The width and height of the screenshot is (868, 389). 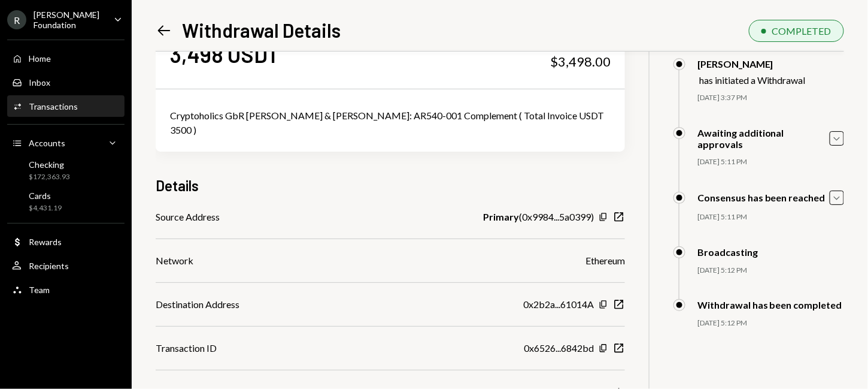 What do you see at coordinates (558, 349) in the screenshot?
I see `div: 0x6526...6842bd` at bounding box center [558, 349].